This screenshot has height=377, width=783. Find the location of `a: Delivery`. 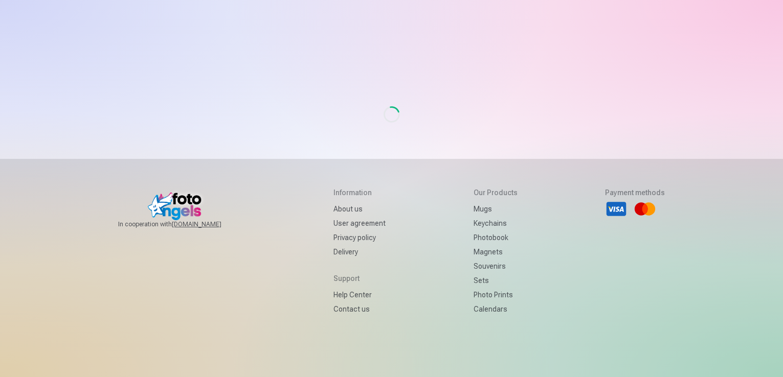

a: Delivery is located at coordinates (359, 252).